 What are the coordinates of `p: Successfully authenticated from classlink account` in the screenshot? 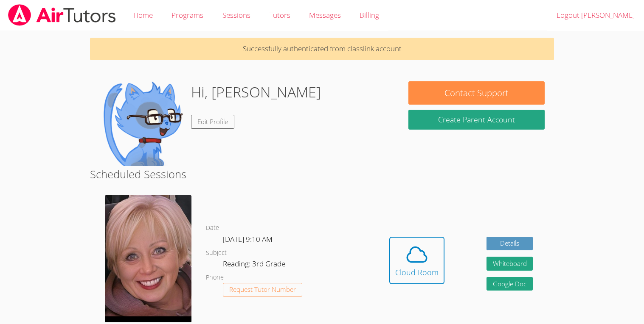 It's located at (321, 49).